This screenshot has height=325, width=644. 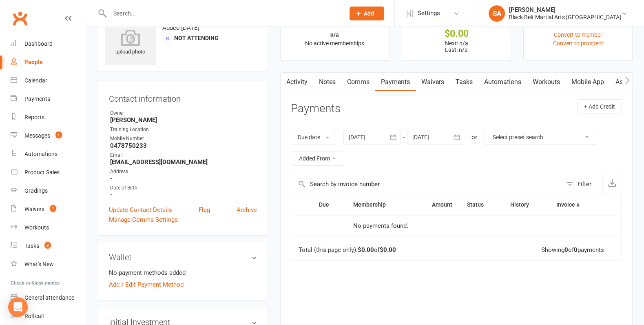 What do you see at coordinates (48, 209) in the screenshot?
I see `a: Waivers 1` at bounding box center [48, 209].